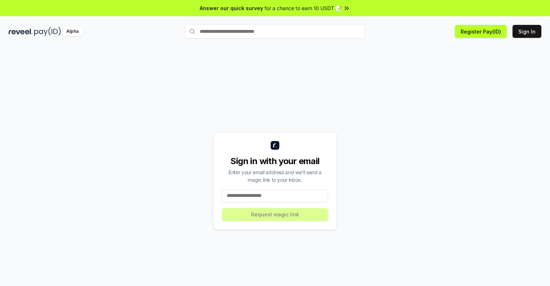 The height and width of the screenshot is (286, 550). Describe the element at coordinates (303, 8) in the screenshot. I see `span: for a chance to earn 10 USDT 📝` at that location.